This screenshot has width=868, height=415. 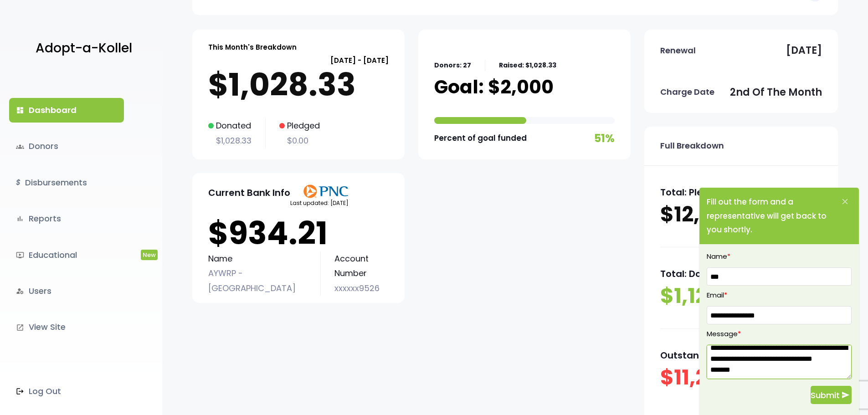 I want to click on span: Submit, so click(x=825, y=395).